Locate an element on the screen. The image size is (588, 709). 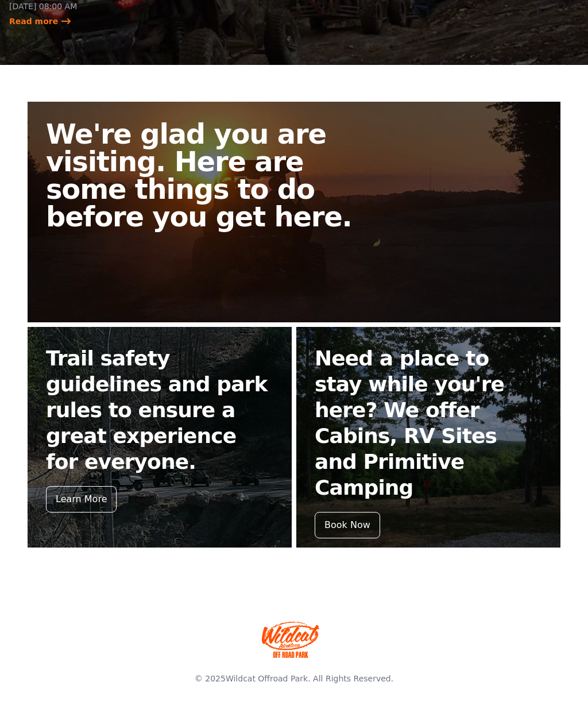
h2: Trail safety guidelines and park rules to ensure a great experience for everyone. is located at coordinates (159, 410).